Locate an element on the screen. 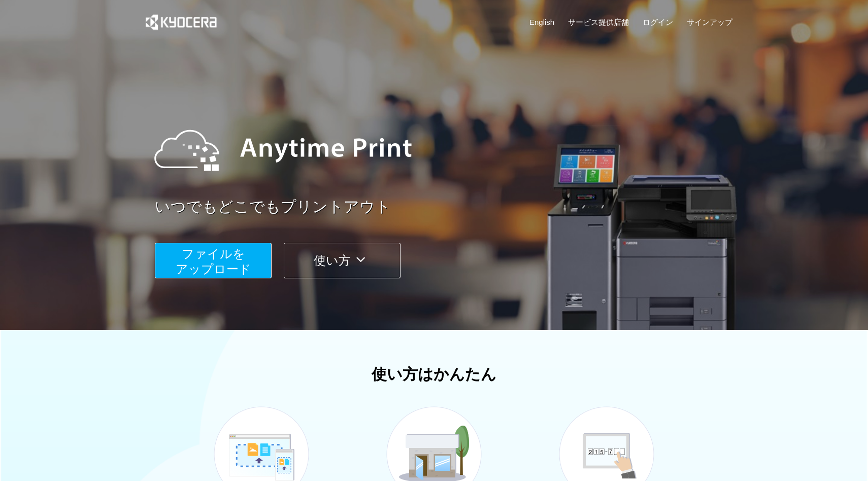  span: ファイルを ​​アップロード is located at coordinates (213, 261).